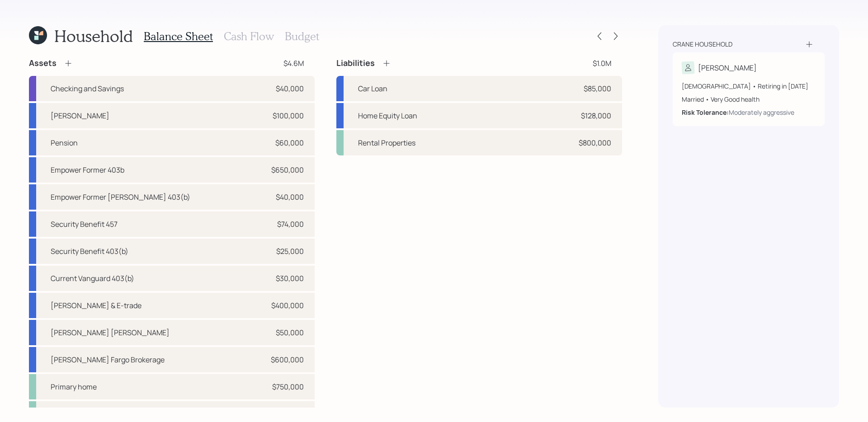 The height and width of the screenshot is (422, 868). Describe the element at coordinates (249, 37) in the screenshot. I see `h3: Cash Flow` at that location.